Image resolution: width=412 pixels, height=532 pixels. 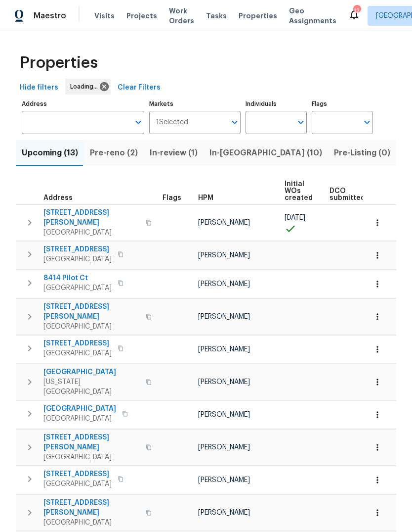 What do you see at coordinates (173, 152) in the screenshot?
I see `span: In-review (1)` at bounding box center [173, 152].